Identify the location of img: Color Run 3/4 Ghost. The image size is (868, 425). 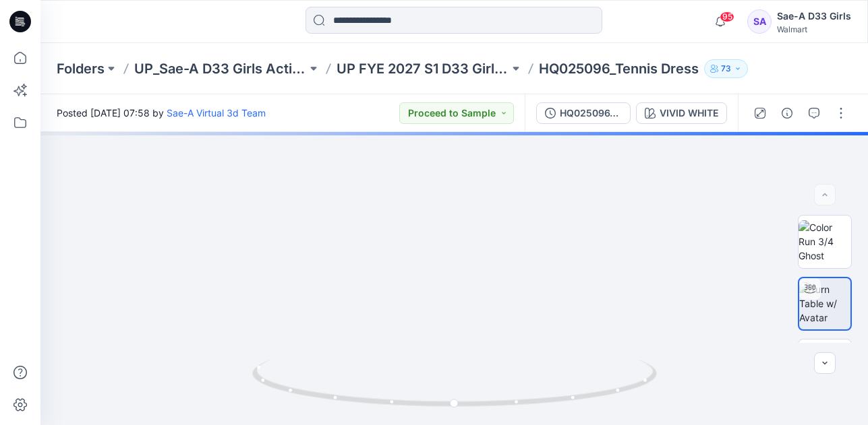
(824, 242).